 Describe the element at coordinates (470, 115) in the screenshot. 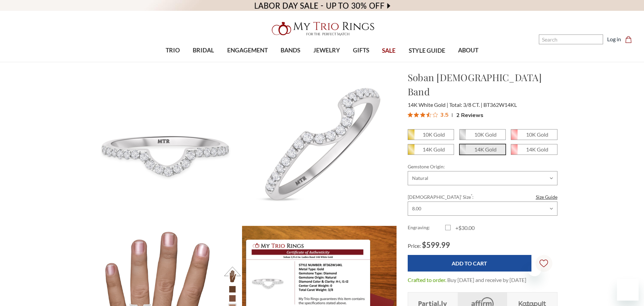

I see `span: 2 Reviews` at that location.